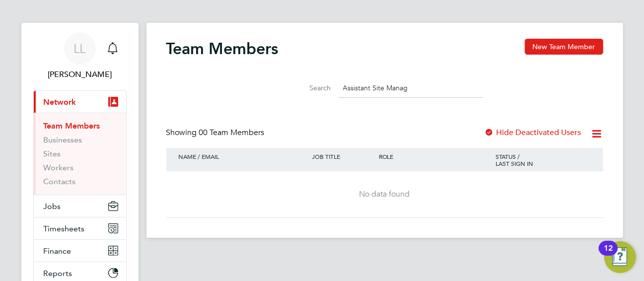 This screenshot has height=281, width=644. What do you see at coordinates (58, 168) in the screenshot?
I see `a: Workers` at bounding box center [58, 168].